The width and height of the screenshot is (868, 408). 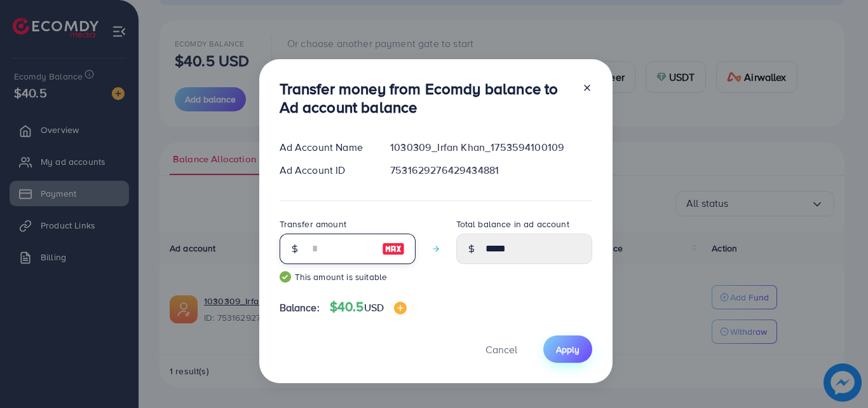 I want to click on div: 1030309_Irfan Khan_1753594100109, so click(x=491, y=147).